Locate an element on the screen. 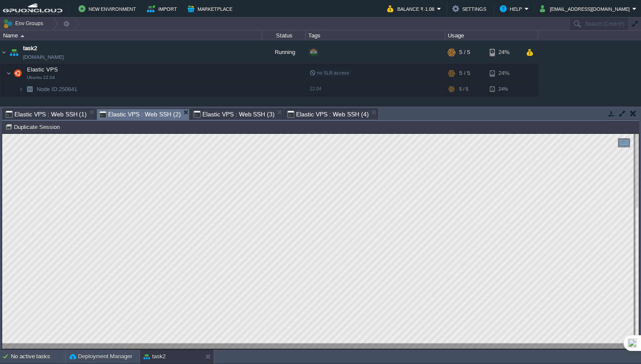 The image size is (641, 364). button: Import is located at coordinates (163, 9).